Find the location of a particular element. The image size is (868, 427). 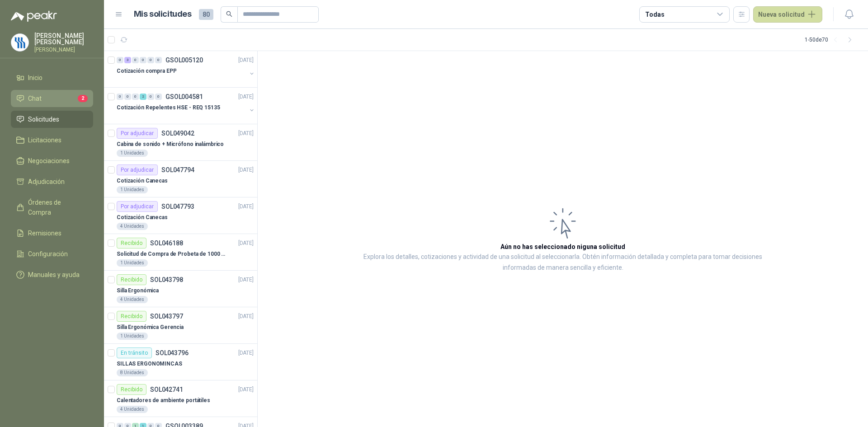

div: Todas is located at coordinates (654, 15).